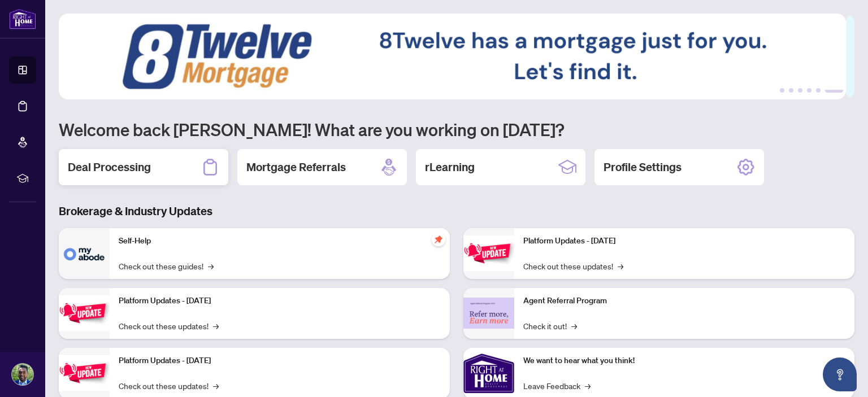 Image resolution: width=868 pixels, height=397 pixels. I want to click on h2: rLearning, so click(450, 167).